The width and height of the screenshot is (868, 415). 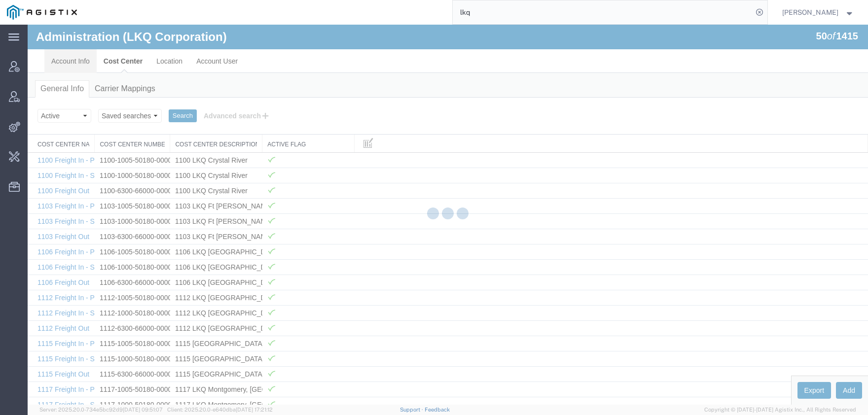 What do you see at coordinates (603, 12) in the screenshot?
I see `input: Search for shipment number, reference number` at bounding box center [603, 12].